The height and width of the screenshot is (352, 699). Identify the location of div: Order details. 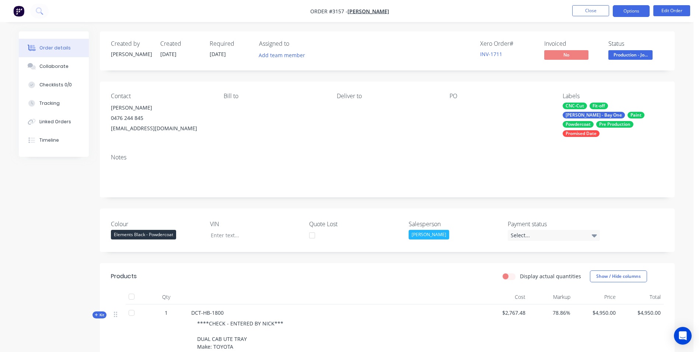
(55, 48).